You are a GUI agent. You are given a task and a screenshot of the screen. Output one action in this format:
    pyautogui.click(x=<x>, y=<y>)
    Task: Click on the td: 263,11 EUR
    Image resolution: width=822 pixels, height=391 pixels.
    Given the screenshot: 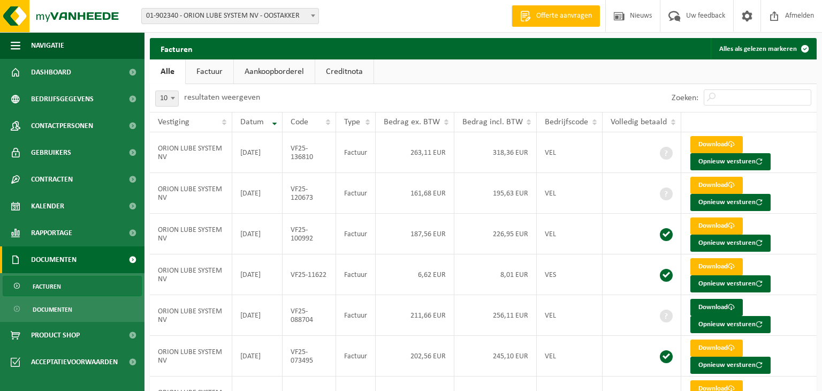 What is the action you would take?
    pyautogui.click(x=415, y=153)
    